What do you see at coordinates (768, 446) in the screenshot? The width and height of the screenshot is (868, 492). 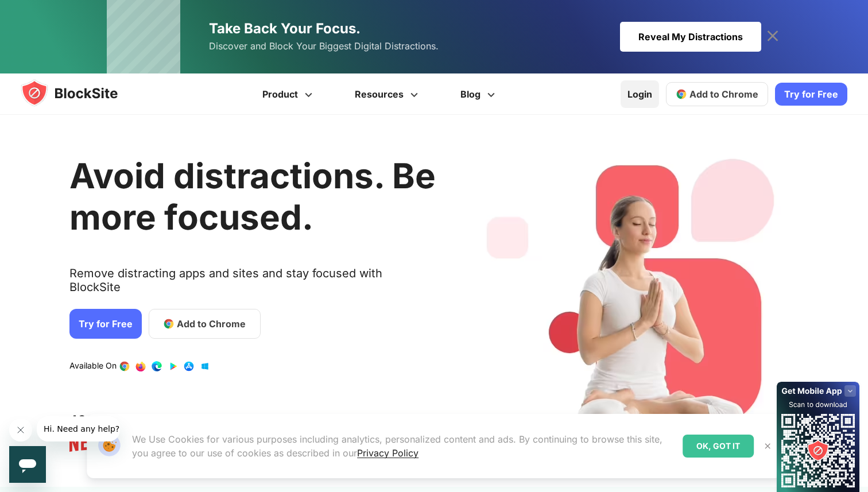 I see `button: Close` at bounding box center [768, 446].